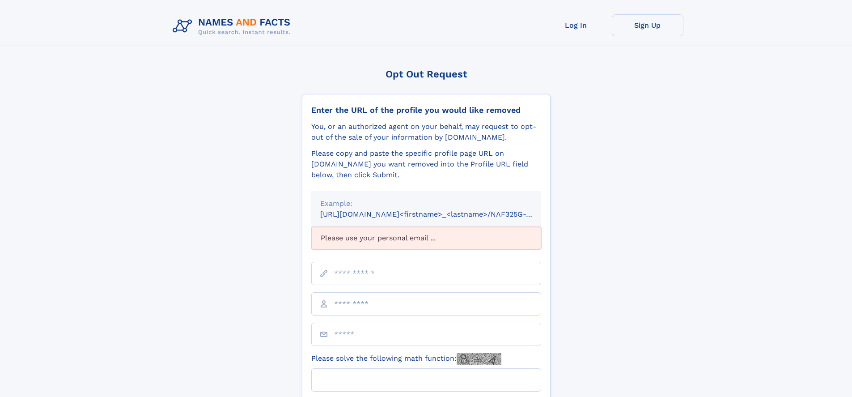  What do you see at coordinates (426, 238) in the screenshot?
I see `div: Please use your personal email ...` at bounding box center [426, 238].